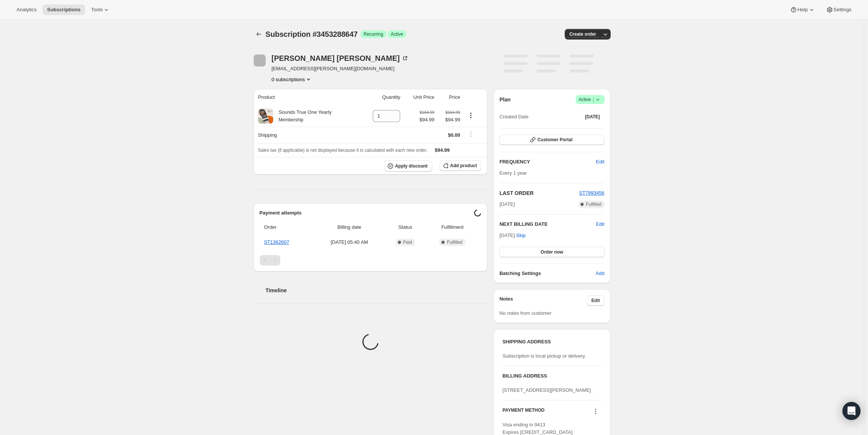  Describe the element at coordinates (449, 98) in the screenshot. I see `th: Price` at that location.